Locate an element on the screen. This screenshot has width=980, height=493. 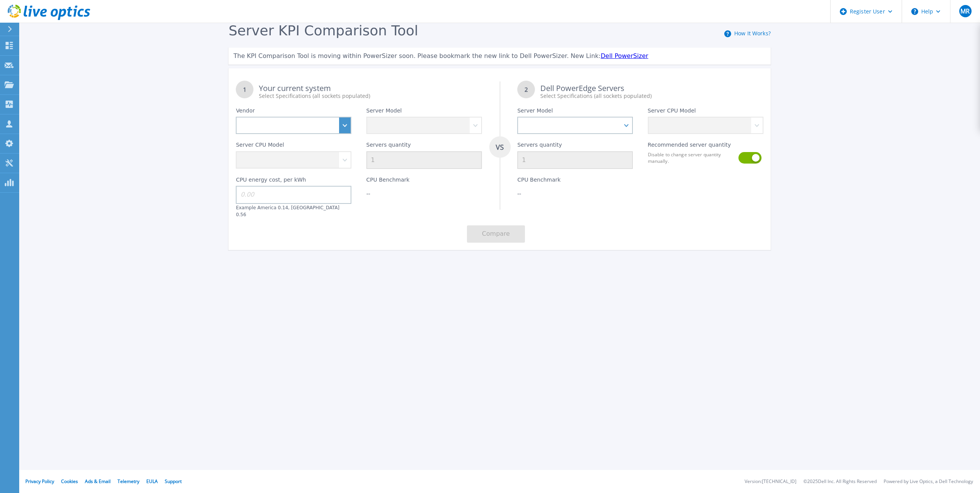
li: Powered by Live Optics, a Dell Technology is located at coordinates (928, 481).